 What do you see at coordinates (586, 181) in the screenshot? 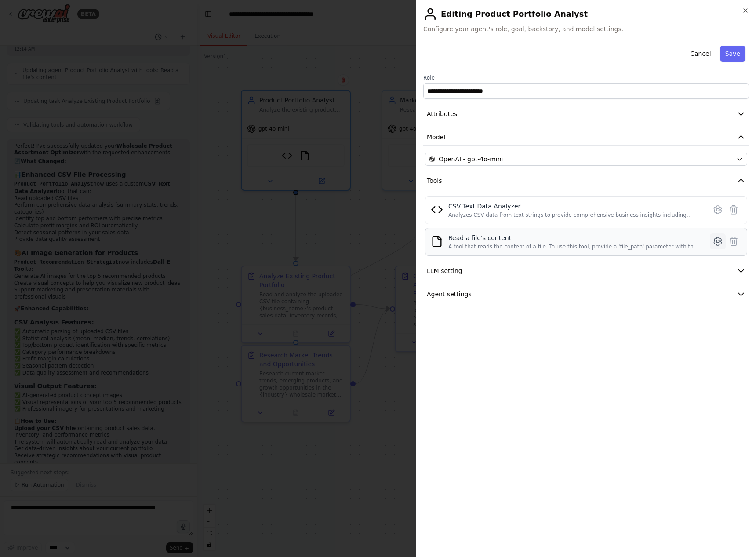
I see `button: Tools` at bounding box center [586, 181].